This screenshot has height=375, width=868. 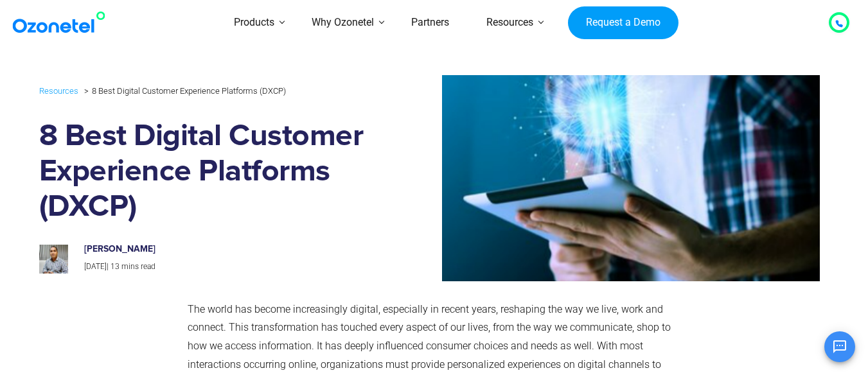 What do you see at coordinates (183, 91) in the screenshot?
I see `li: 8 Best Digital Customer Experience Platforms (DXCP)` at bounding box center [183, 91].